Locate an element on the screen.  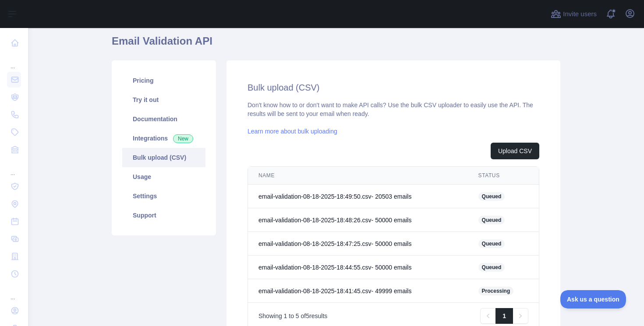
h2: Bulk upload (CSV) is located at coordinates (394, 88).